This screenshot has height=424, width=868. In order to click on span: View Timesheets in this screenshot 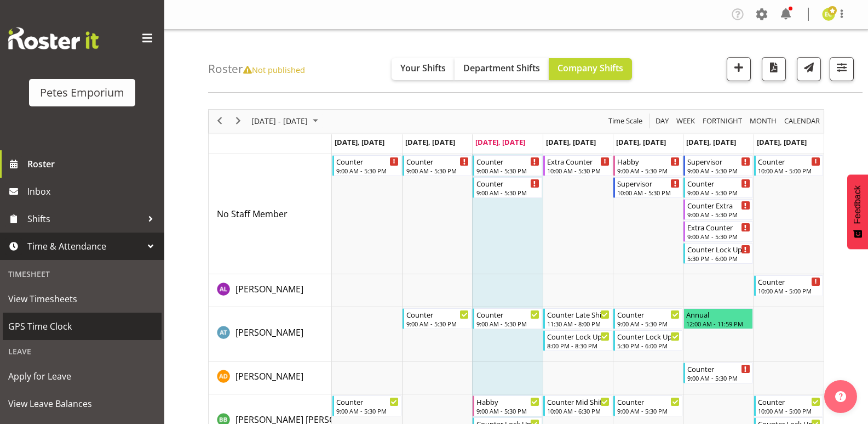, I will do `click(82, 298)`.